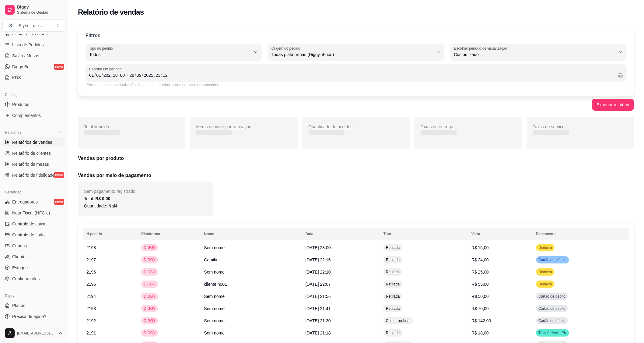 The height and width of the screenshot is (343, 644). Describe the element at coordinates (26, 279) in the screenshot. I see `span: Configurações` at that location.